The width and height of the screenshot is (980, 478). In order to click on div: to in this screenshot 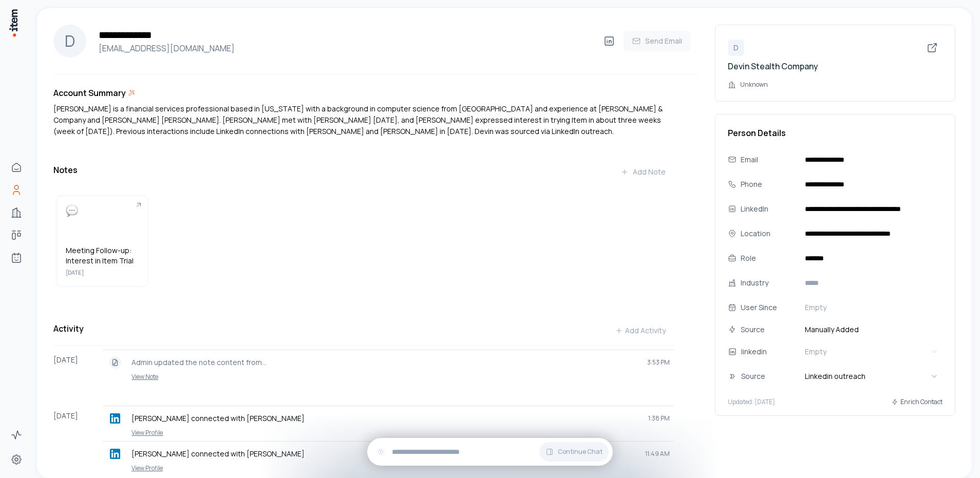, I will do `click(385, 362)`.